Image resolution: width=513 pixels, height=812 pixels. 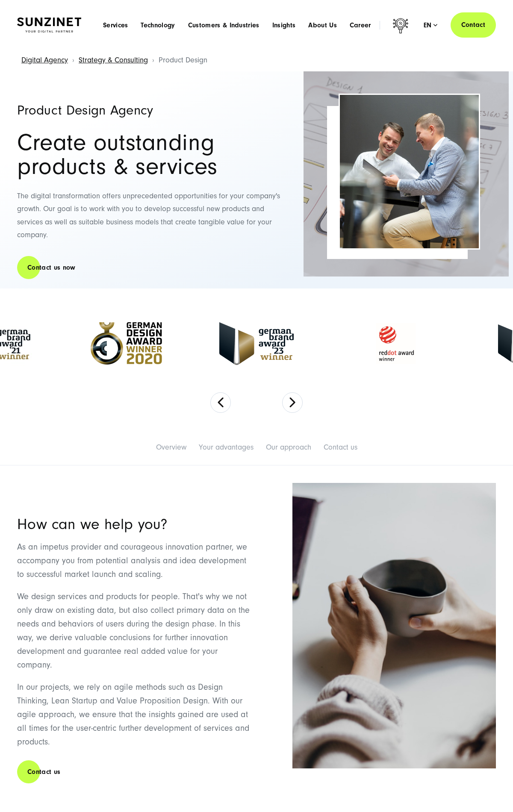 What do you see at coordinates (183, 60) in the screenshot?
I see `span: Product Design` at bounding box center [183, 60].